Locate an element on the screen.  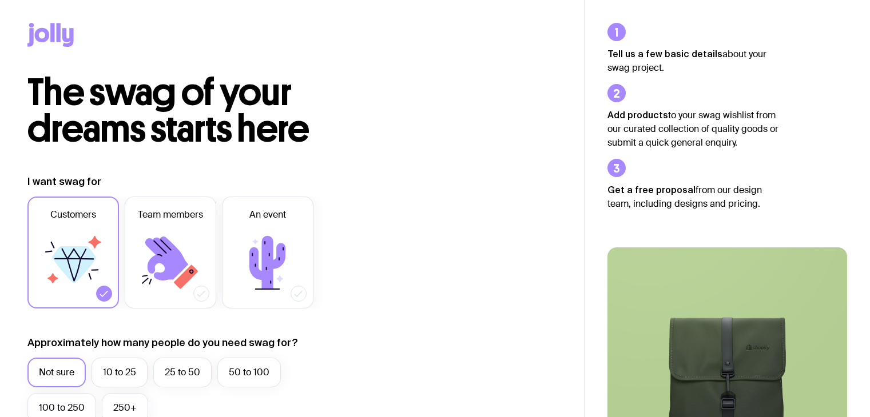
p: from our design team, including designs and pricing. is located at coordinates (693, 197).